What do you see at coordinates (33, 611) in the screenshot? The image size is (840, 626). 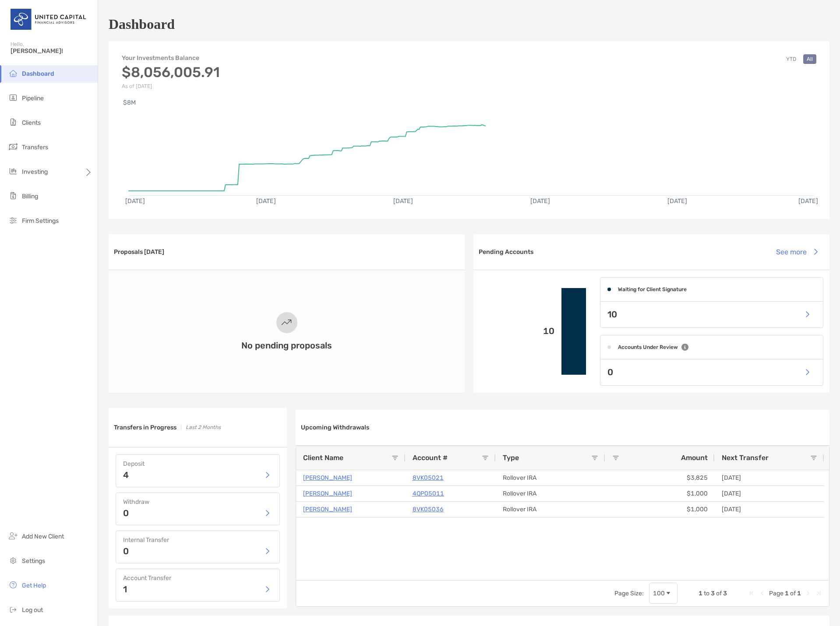 I see `span: Log out` at bounding box center [33, 611].